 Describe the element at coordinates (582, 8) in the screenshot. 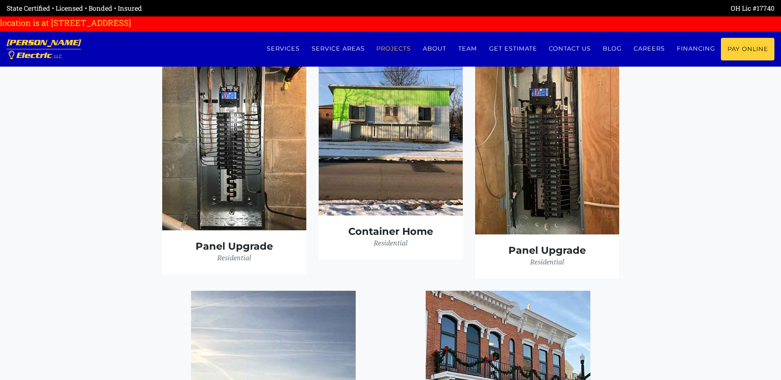

I see `div: OH Lic #17740` at that location.